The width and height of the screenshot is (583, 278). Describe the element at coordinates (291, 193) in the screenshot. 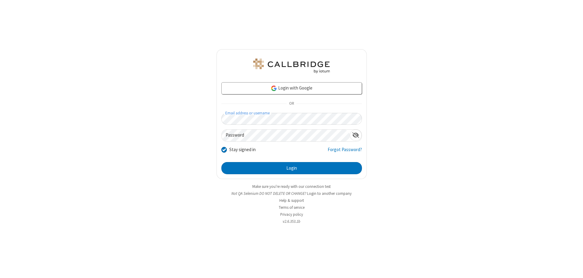

I see `li: Not QA Selenium DO NOT DELETE OR CHANGE?` at that location.